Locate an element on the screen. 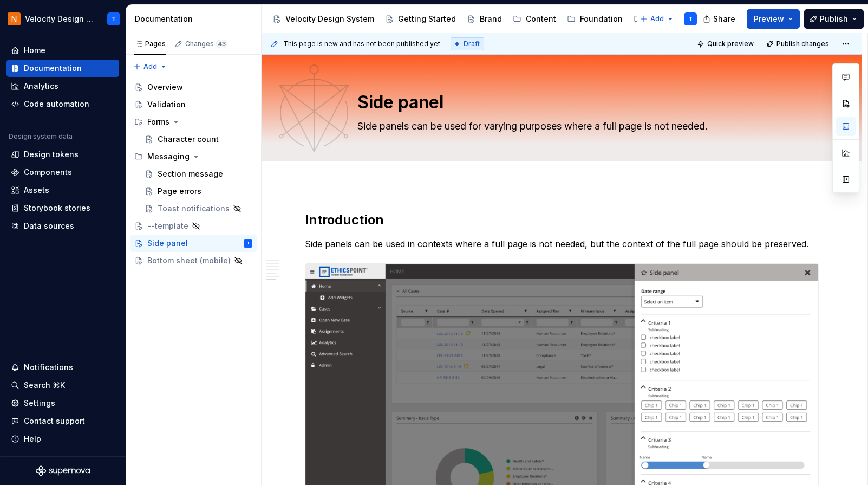 This screenshot has width=868, height=485. div: Changes is located at coordinates (206, 44).